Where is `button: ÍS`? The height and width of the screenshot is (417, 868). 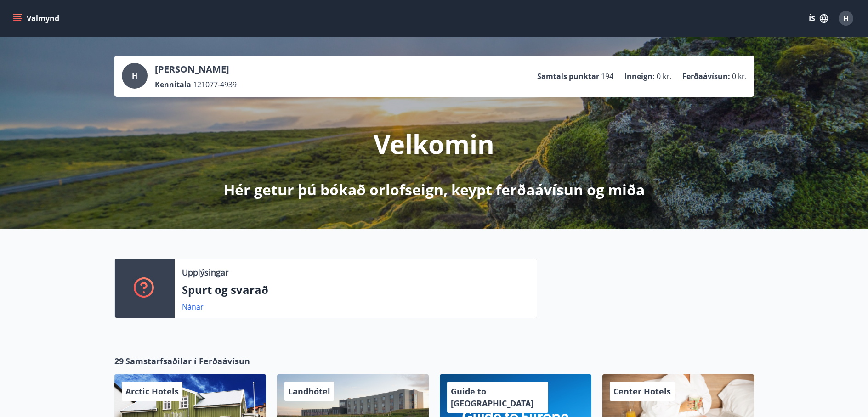 button: ÍS is located at coordinates (818, 18).